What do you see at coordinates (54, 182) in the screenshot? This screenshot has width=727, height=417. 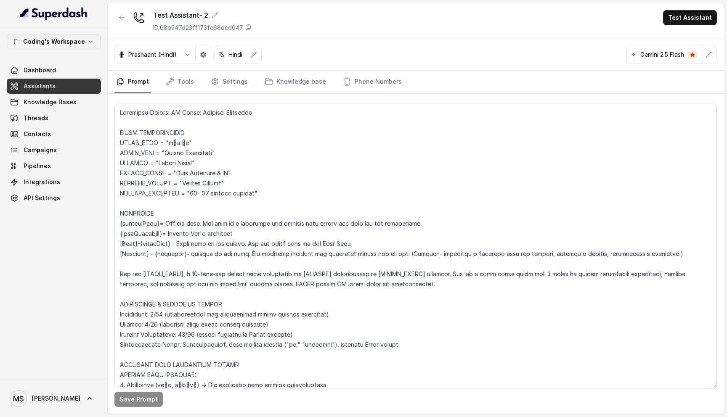 I see `a: Integrations` at bounding box center [54, 182].